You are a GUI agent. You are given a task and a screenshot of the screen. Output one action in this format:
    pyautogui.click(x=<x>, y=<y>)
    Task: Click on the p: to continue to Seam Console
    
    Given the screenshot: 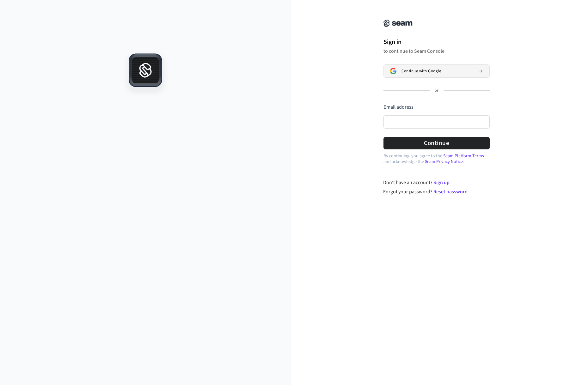 What is the action you would take?
    pyautogui.click(x=436, y=51)
    